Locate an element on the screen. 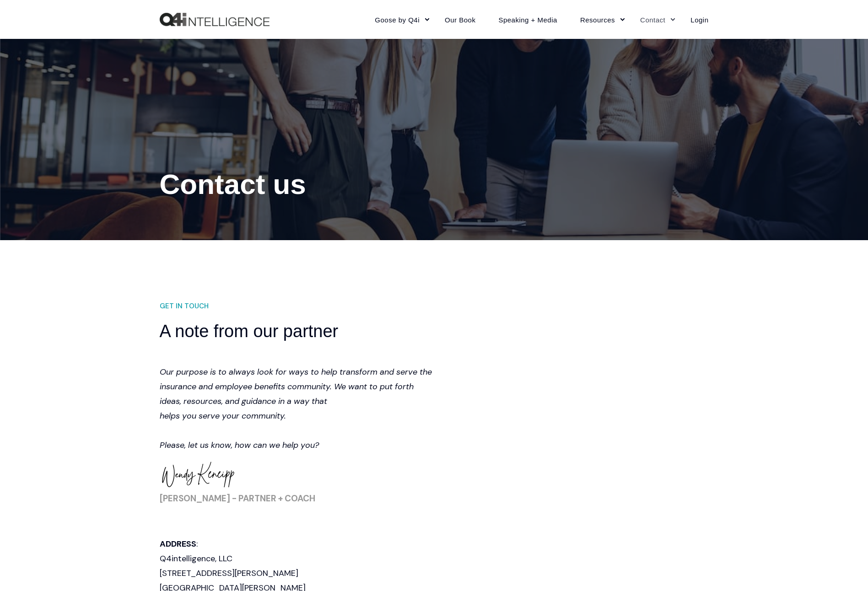 This screenshot has height=591, width=868. h2: A note from our partner is located at coordinates (297, 331).